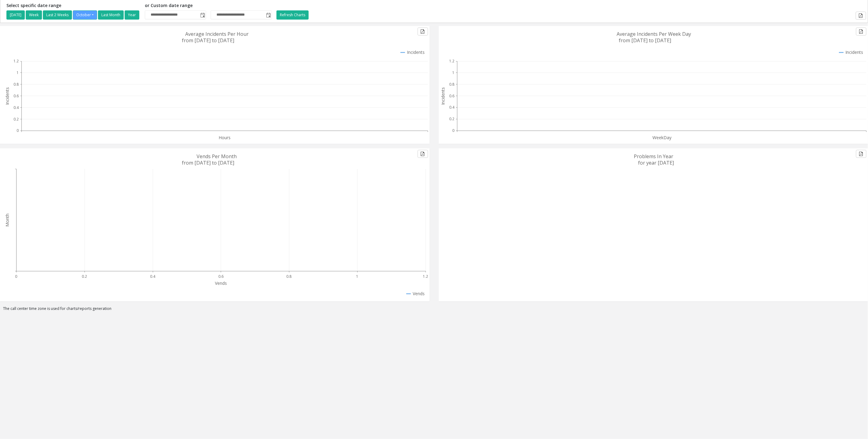 The width and height of the screenshot is (868, 439). What do you see at coordinates (293, 15) in the screenshot?
I see `button: Refresh Charts` at bounding box center [293, 15].